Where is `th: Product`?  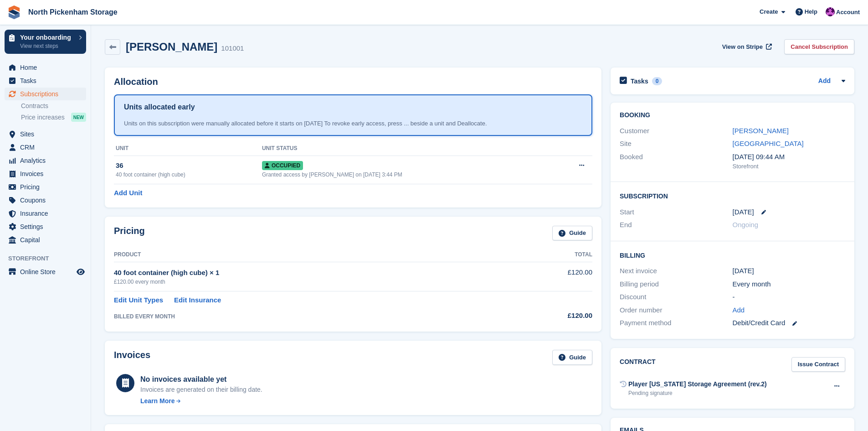
th: Product is located at coordinates (308, 255).